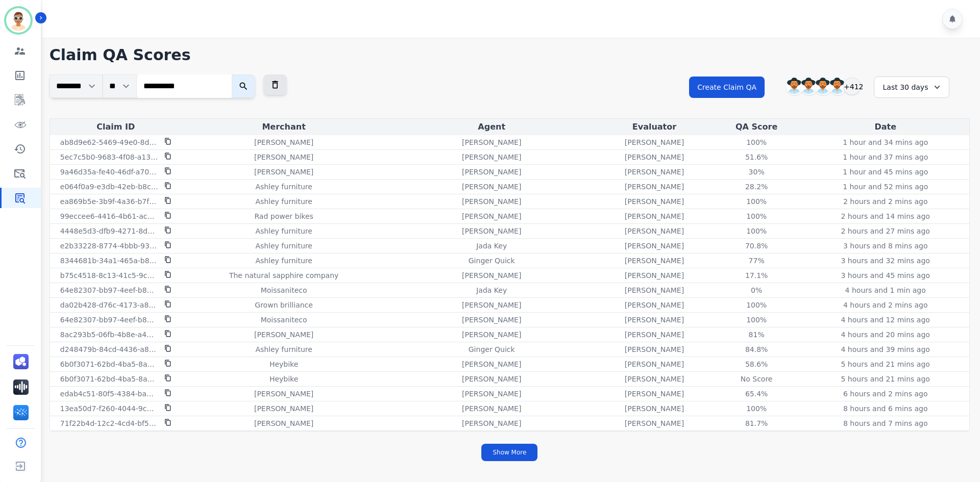  What do you see at coordinates (886, 350) in the screenshot?
I see `p: 4 hours and 39 mins ago` at bounding box center [886, 350].